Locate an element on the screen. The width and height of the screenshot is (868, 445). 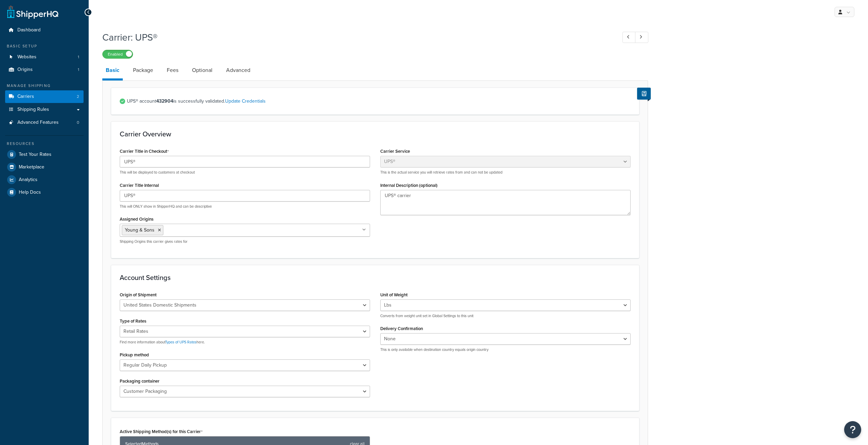
li: Carriers is located at coordinates (44, 96).